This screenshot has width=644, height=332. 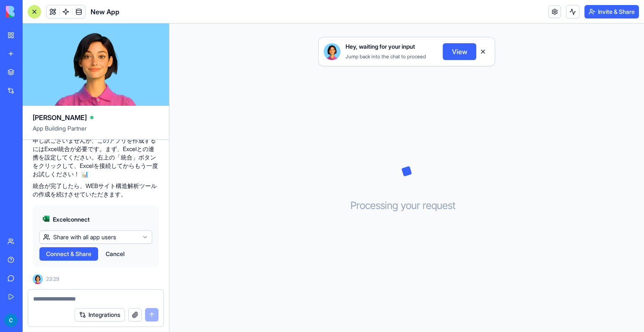 What do you see at coordinates (115, 254) in the screenshot?
I see `button: Cancel` at bounding box center [115, 254].